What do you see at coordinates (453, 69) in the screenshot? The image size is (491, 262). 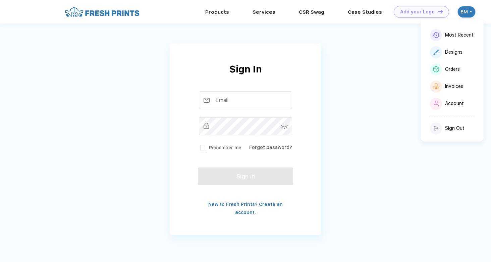 I see `div: Orders` at bounding box center [453, 69].